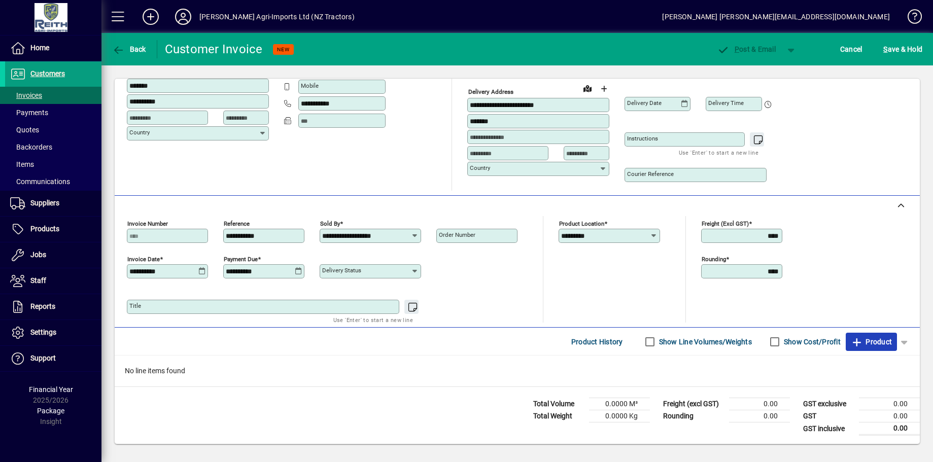  What do you see at coordinates (619, 404) in the screenshot?
I see `td: 0.0000 M³` at bounding box center [619, 404].